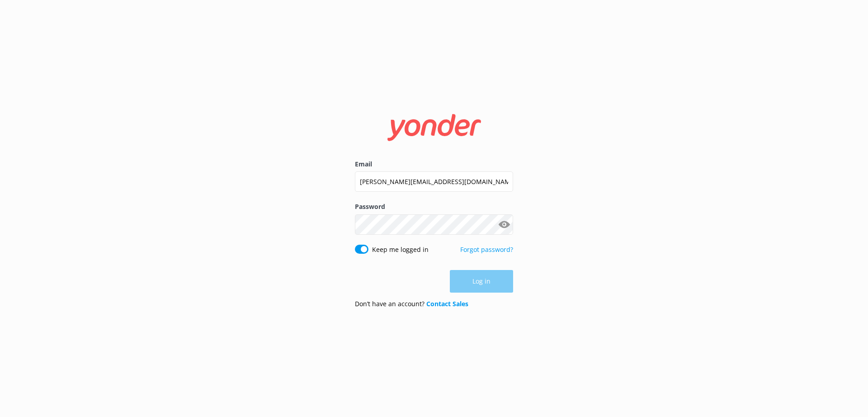  Describe the element at coordinates (447, 304) in the screenshot. I see `a: Contact Sales` at that location.